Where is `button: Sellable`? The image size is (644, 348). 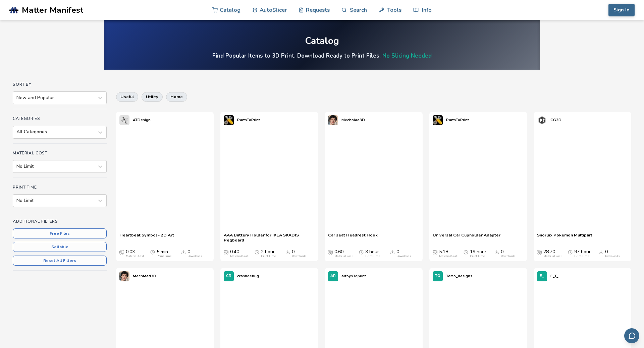
button: Sellable is located at coordinates (60, 247).